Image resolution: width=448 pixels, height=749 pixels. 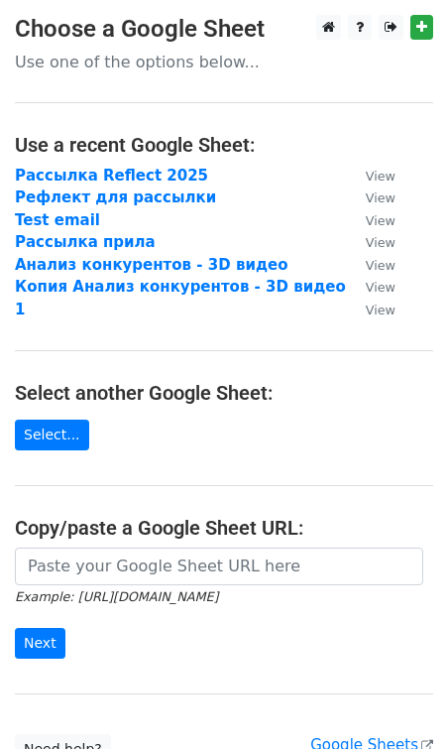 What do you see at coordinates (20, 310) in the screenshot?
I see `strong: 1` at bounding box center [20, 310].